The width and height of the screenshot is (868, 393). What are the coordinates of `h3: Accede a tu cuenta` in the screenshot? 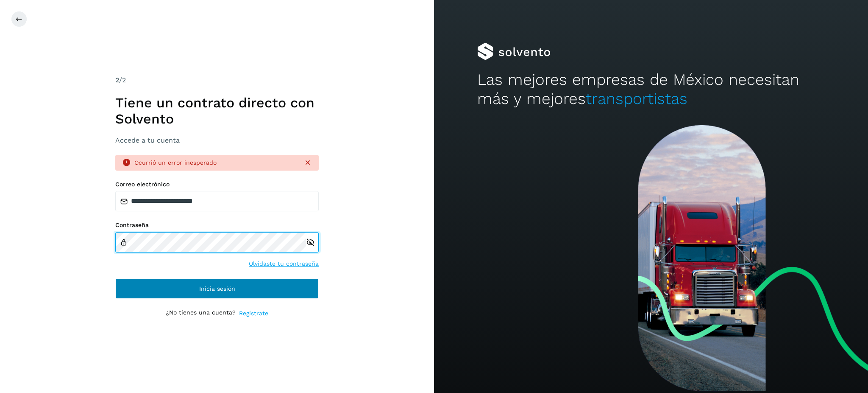 It's located at (217, 140).